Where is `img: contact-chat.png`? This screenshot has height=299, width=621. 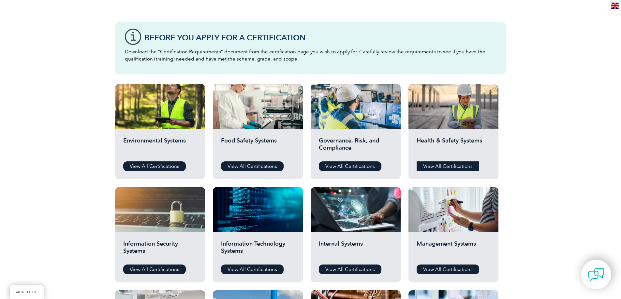
img: contact-chat.png is located at coordinates (596, 275).